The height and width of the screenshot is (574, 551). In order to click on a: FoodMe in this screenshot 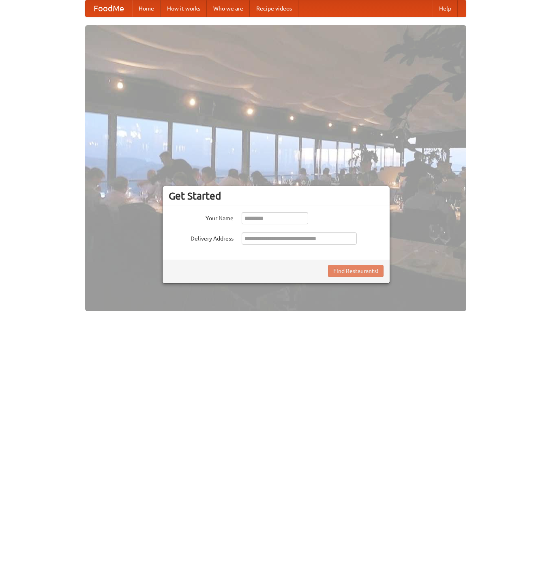, I will do `click(109, 9)`.